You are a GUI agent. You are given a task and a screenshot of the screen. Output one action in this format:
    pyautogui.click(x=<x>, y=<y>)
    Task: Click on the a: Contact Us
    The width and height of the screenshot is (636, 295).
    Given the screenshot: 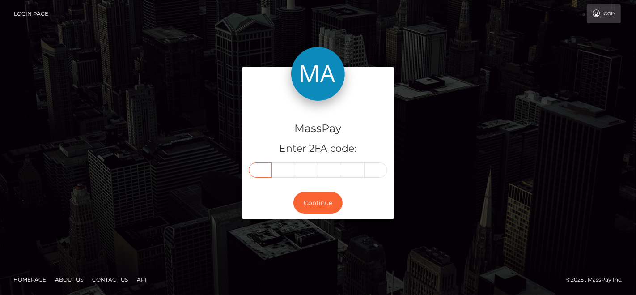 What is the action you would take?
    pyautogui.click(x=110, y=279)
    